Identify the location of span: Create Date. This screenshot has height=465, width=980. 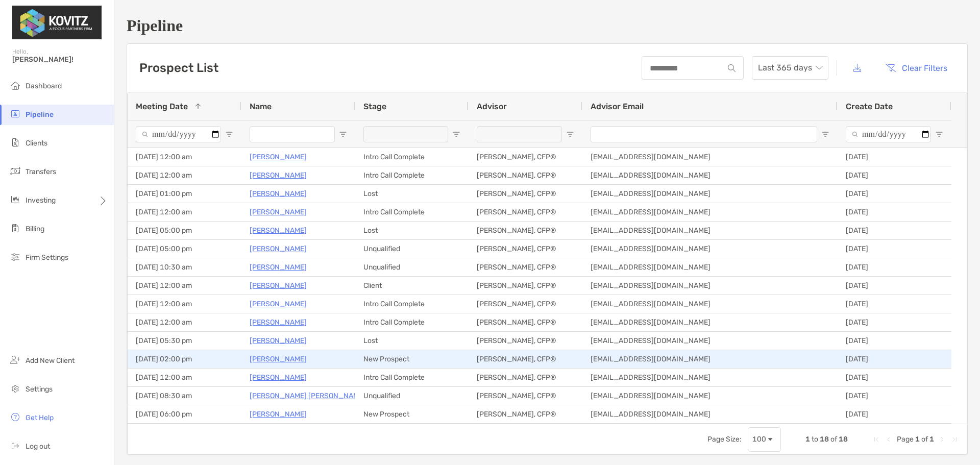
(869, 106).